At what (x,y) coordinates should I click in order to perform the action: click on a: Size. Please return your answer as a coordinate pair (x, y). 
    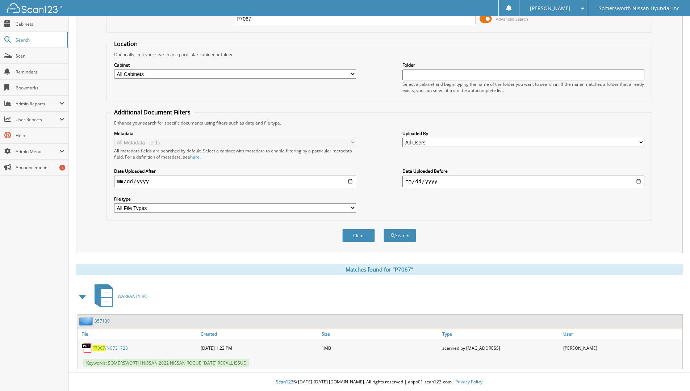
    Looking at the image, I should click on (380, 334).